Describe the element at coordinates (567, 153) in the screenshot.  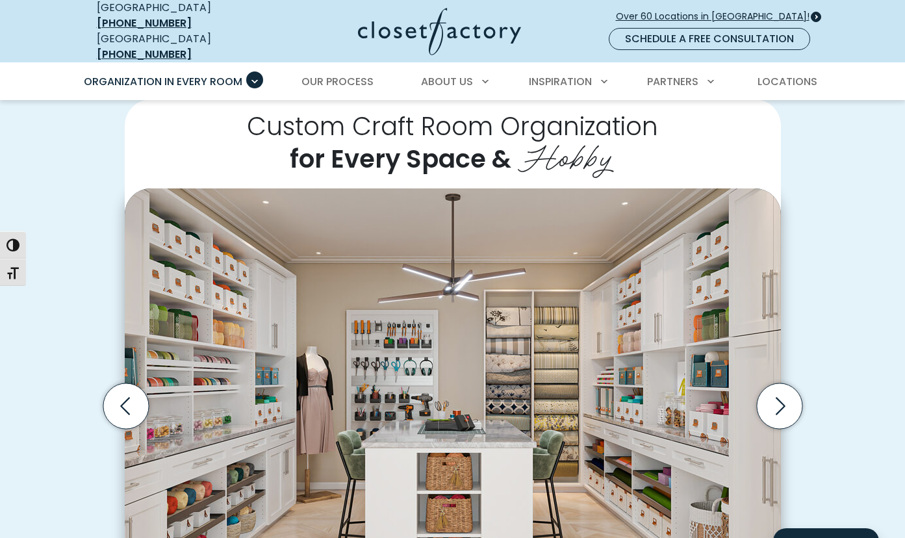
I see `span: Hobby` at that location.